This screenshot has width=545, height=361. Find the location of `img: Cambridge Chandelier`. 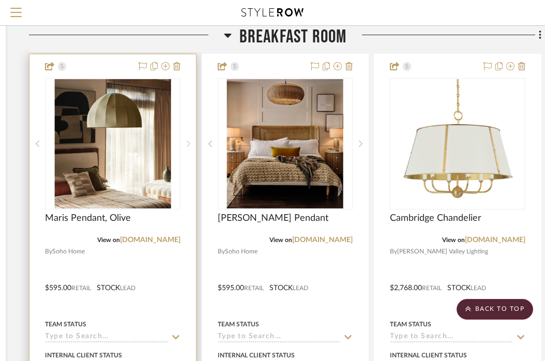

img: Cambridge Chandelier is located at coordinates (457, 144).